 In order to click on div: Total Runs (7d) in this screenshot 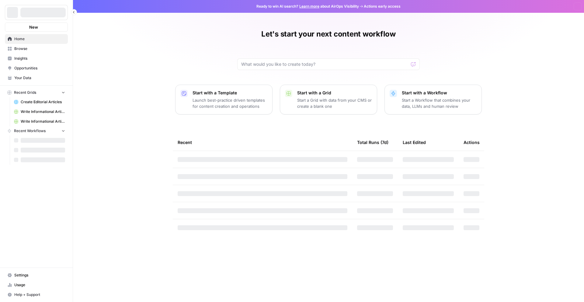, I will do `click(373, 142)`.